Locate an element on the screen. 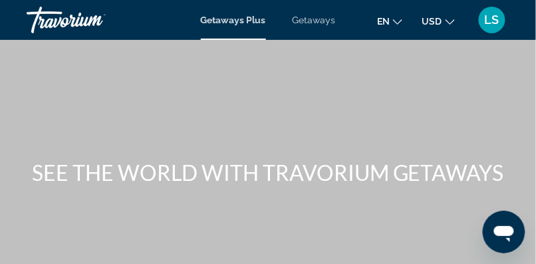 Image resolution: width=536 pixels, height=264 pixels. span: en is located at coordinates (383, 21).